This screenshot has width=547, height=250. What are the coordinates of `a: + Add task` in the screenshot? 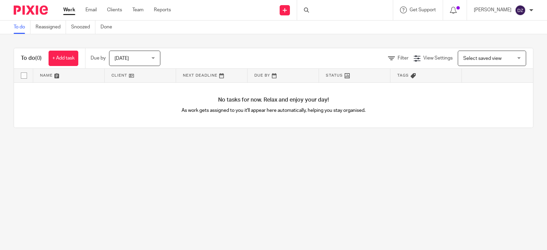 It's located at (63, 58).